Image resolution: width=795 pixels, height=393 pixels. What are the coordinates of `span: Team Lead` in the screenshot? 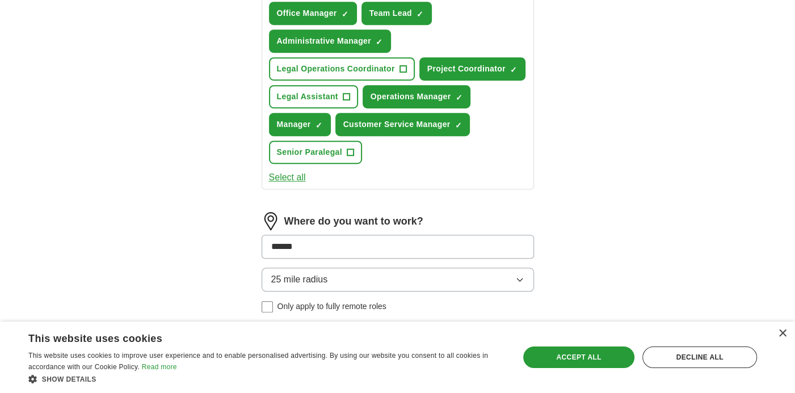 It's located at (390, 13).